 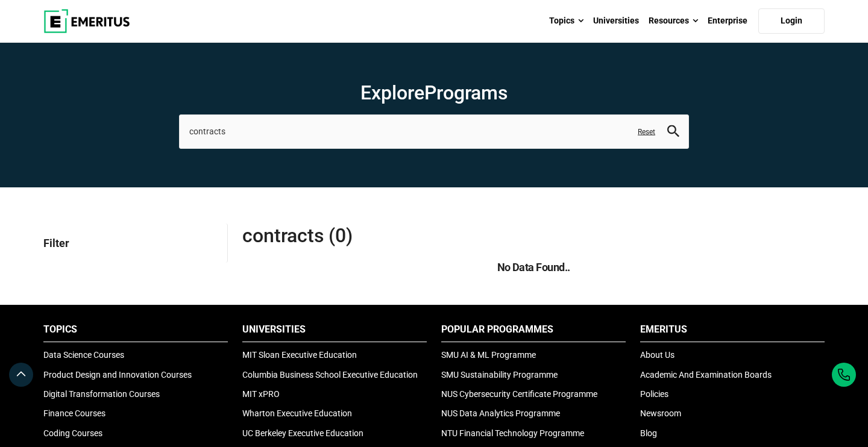 I want to click on h5: No Data Found.., so click(x=533, y=267).